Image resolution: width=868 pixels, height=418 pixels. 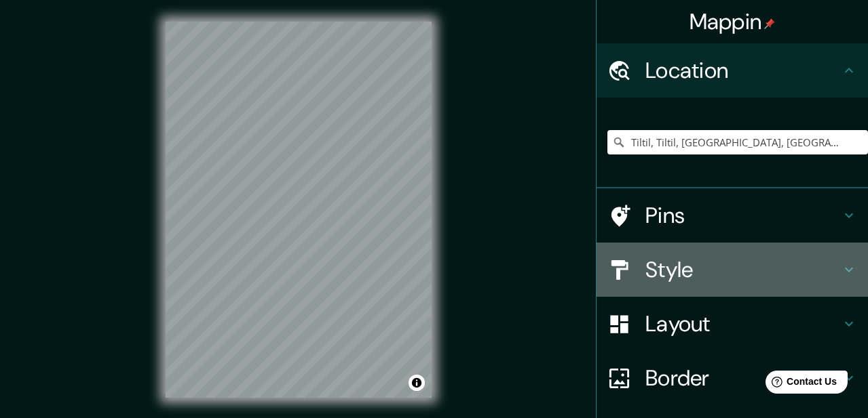 I want to click on h4: Border, so click(x=743, y=378).